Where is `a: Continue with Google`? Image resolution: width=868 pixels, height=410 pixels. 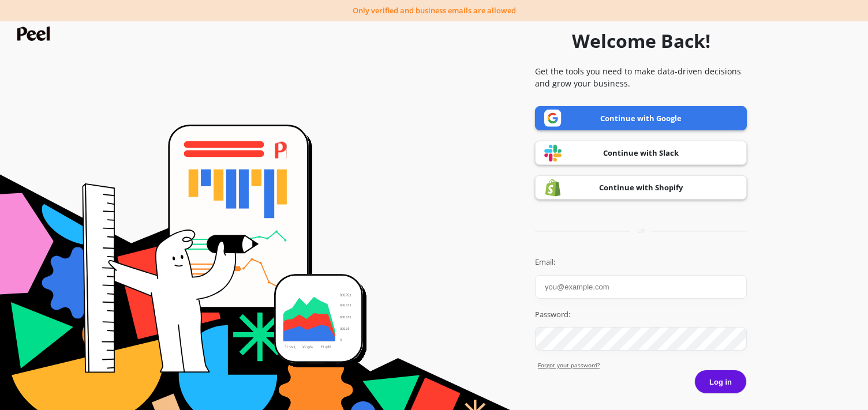
a: Continue with Google is located at coordinates (640, 119).